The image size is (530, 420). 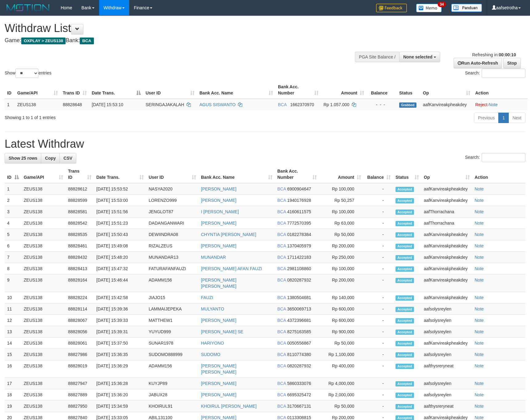 What do you see at coordinates (299, 200) in the screenshot?
I see `span: Copy 1940176928 to clipboard` at bounding box center [299, 200].